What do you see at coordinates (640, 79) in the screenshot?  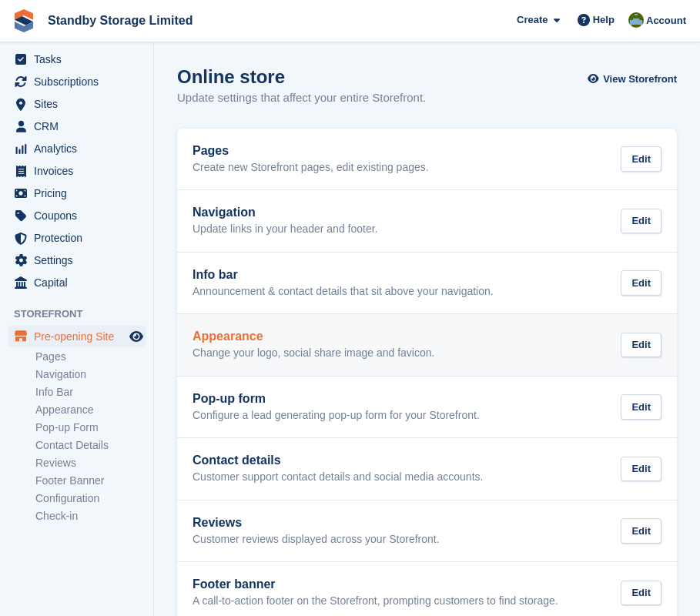 I see `span: View Storefront` at bounding box center [640, 79].